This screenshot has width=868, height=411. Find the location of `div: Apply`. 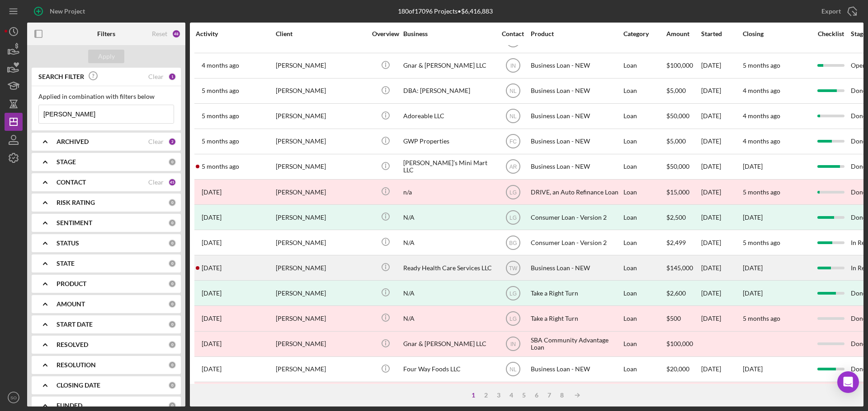

div: Apply is located at coordinates (106, 56).